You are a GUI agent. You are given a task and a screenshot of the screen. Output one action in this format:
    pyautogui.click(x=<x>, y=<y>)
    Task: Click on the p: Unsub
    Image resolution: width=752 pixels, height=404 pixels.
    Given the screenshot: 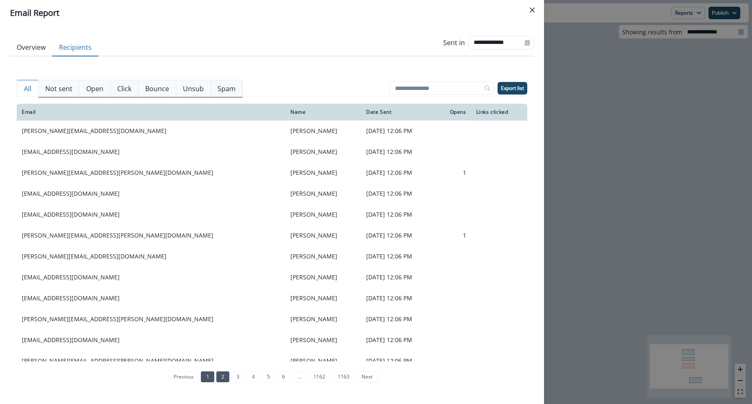 What is the action you would take?
    pyautogui.click(x=193, y=89)
    